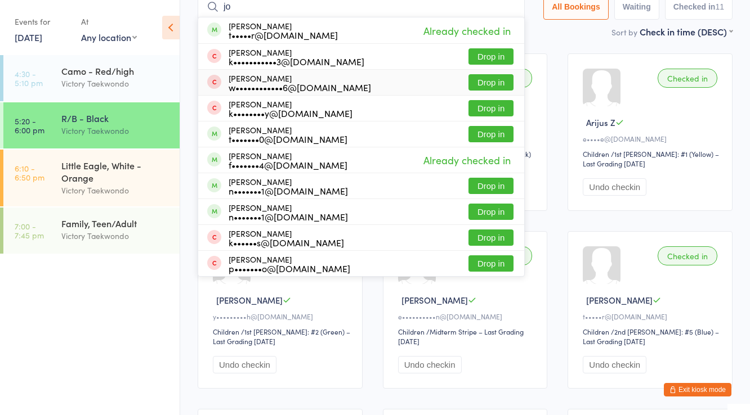  Describe the element at coordinates (29, 231) in the screenshot. I see `time: 7:00 - 7:45 pm` at that location.